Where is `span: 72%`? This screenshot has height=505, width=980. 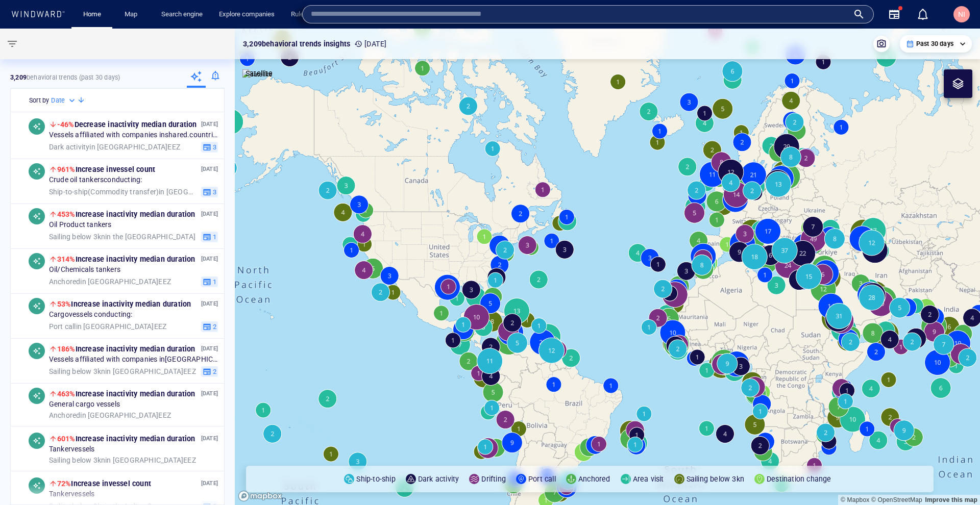 span: 72% is located at coordinates (65, 483).